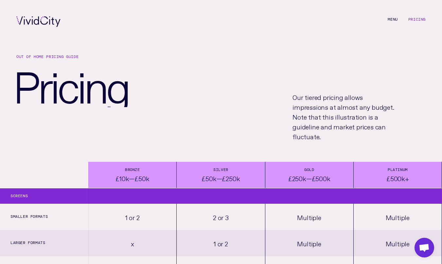 The image size is (442, 264). Describe the element at coordinates (221, 178) in the screenshot. I see `div: £50k—£250k` at that location.